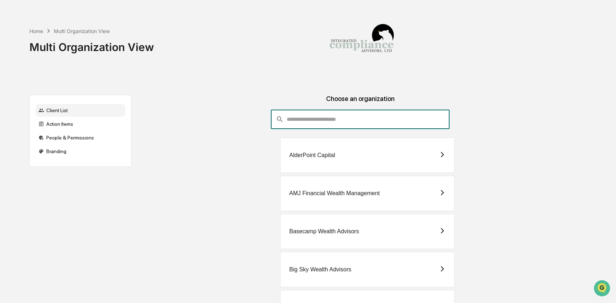 The height and width of the screenshot is (303, 616). What do you see at coordinates (27, 94) in the screenshot?
I see `a: 🖐️Preclearance` at bounding box center [27, 94].